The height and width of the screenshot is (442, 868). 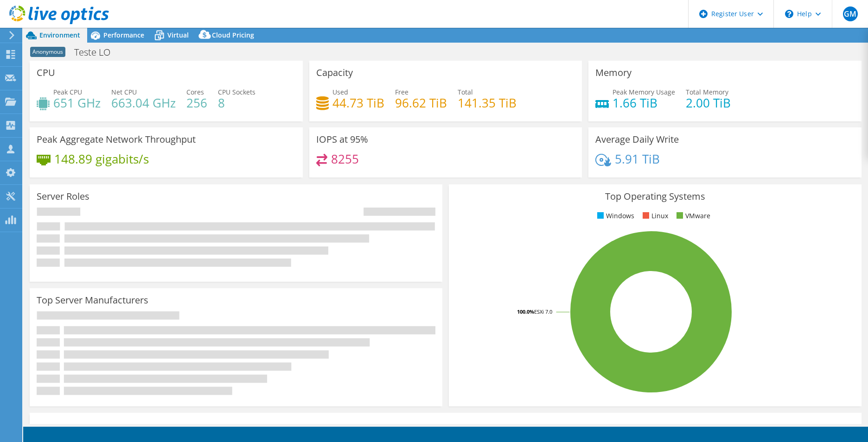 What do you see at coordinates (655, 216) in the screenshot?
I see `li: Linux` at bounding box center [655, 216].